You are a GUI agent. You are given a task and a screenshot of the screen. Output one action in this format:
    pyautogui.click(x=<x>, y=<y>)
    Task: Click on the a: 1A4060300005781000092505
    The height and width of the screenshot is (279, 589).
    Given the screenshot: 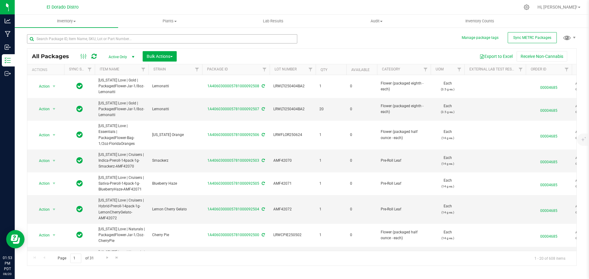 What is the action you would take?
    pyautogui.click(x=233, y=184)
    